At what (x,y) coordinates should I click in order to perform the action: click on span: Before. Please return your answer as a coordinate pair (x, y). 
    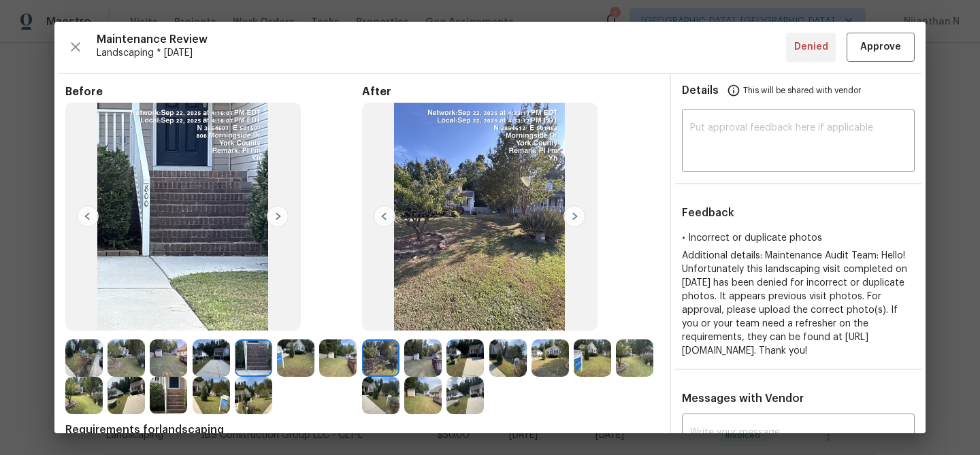
    Looking at the image, I should click on (213, 92).